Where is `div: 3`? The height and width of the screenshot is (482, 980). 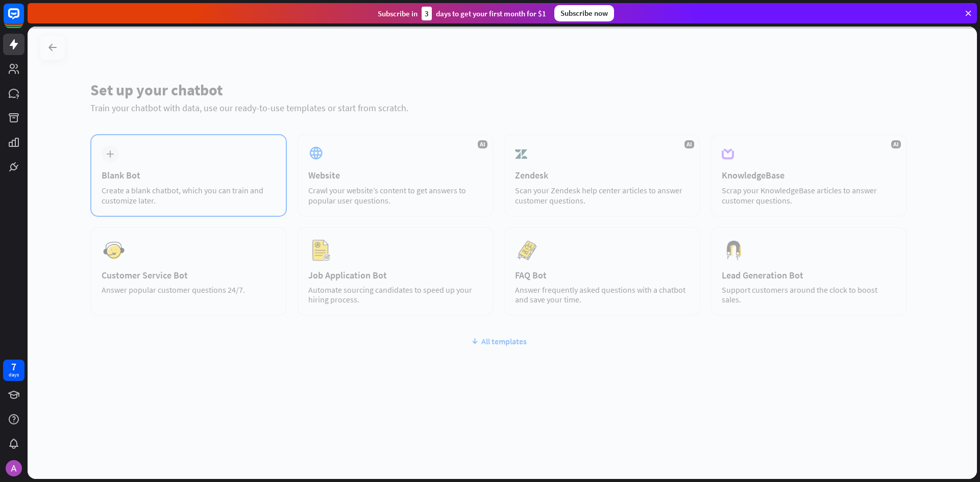 div: 3 is located at coordinates (427, 13).